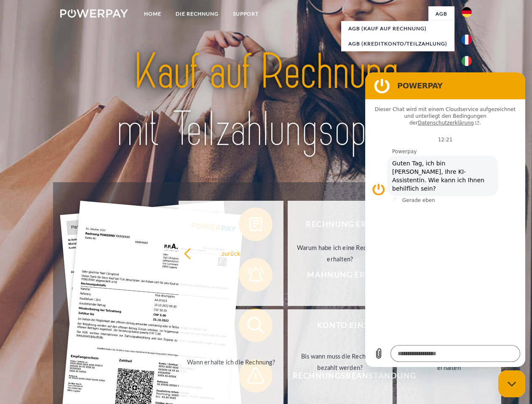  I want to click on img: de, so click(467, 12).